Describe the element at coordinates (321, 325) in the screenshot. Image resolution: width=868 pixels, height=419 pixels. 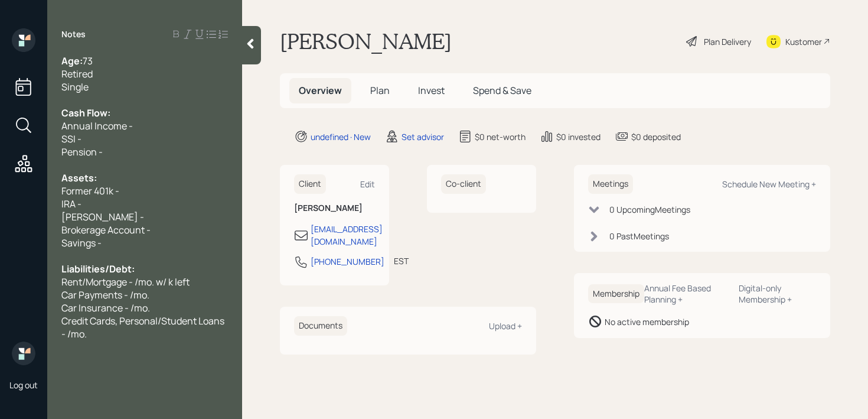
I see `h6: Documents` at that location.